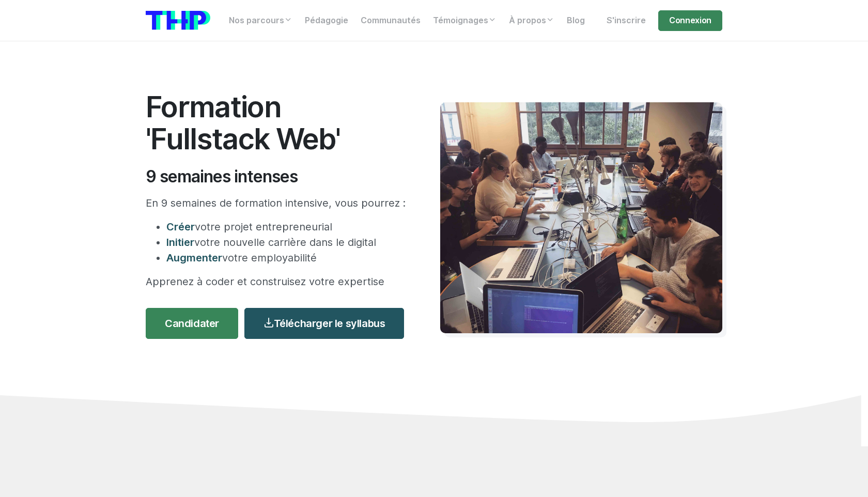  I want to click on a: Blog, so click(576, 21).